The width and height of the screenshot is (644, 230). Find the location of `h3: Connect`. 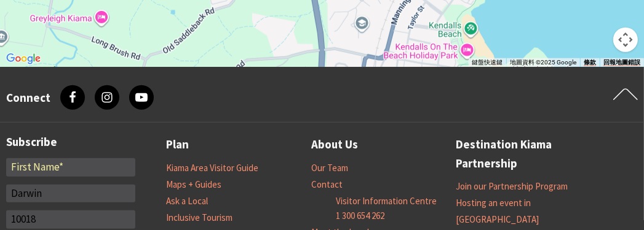

h3: Connect is located at coordinates (28, 97).